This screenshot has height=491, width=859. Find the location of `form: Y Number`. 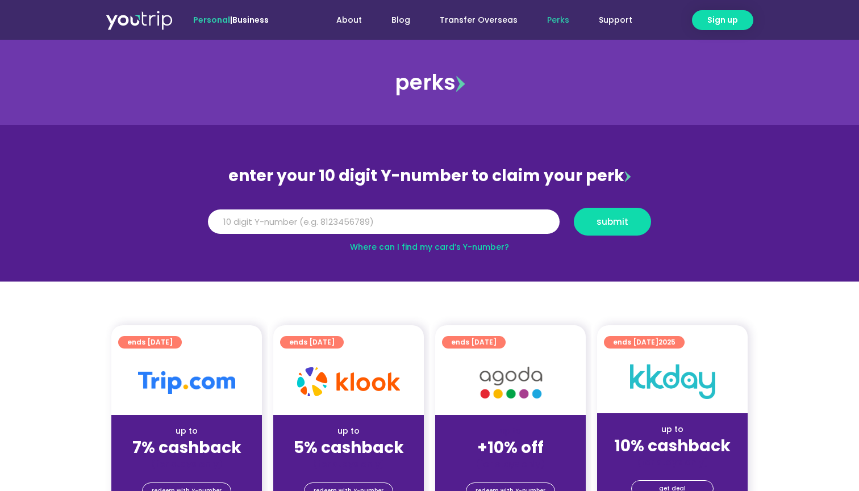

form: Y Number is located at coordinates (429, 226).